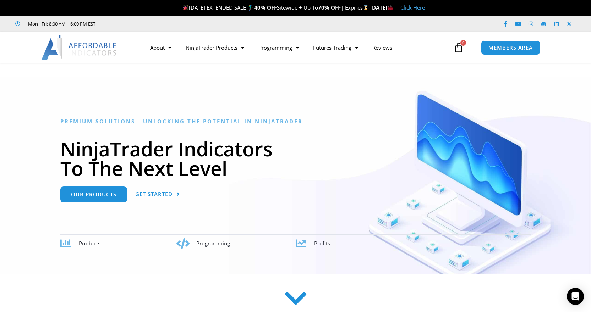 This screenshot has width=591, height=312. I want to click on a: Programming, so click(279, 48).